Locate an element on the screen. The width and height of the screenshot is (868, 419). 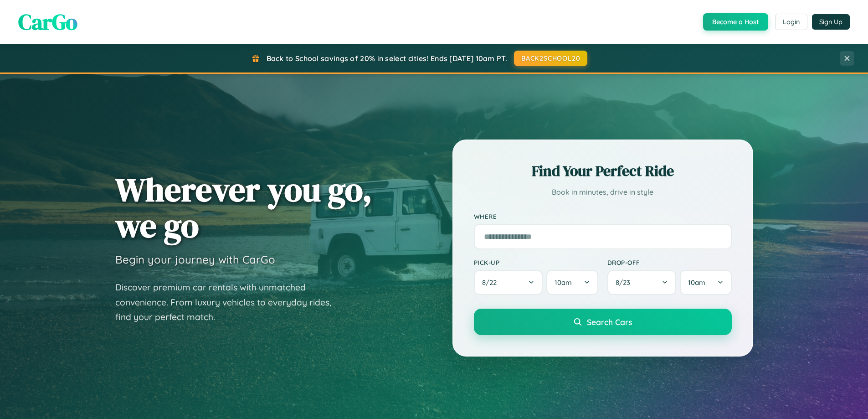
span: Search Cars is located at coordinates (609, 322).